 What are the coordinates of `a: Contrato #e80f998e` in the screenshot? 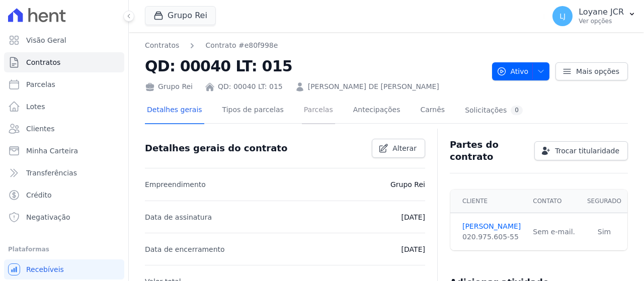 It's located at (241, 45).